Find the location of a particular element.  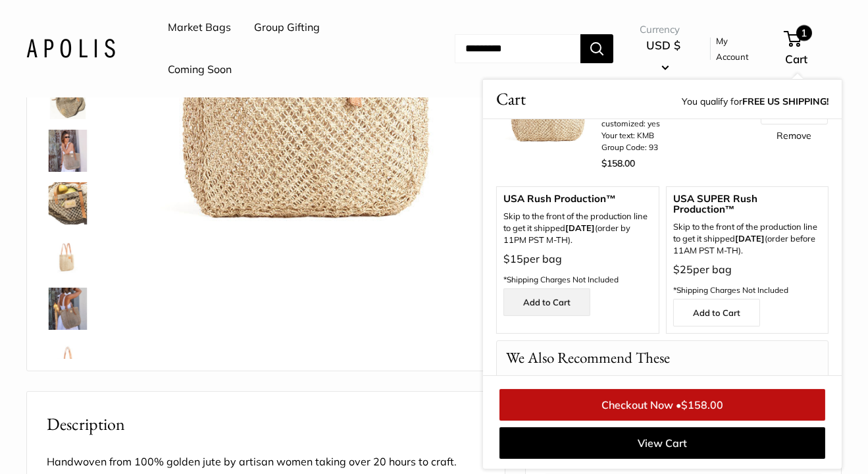

li: Group Code: 93 is located at coordinates (674, 147).